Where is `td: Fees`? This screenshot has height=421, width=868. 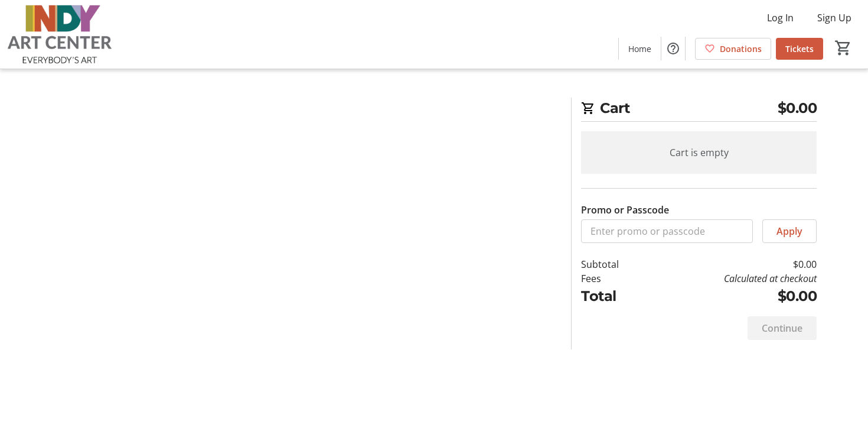 td: Fees is located at coordinates (615, 278).